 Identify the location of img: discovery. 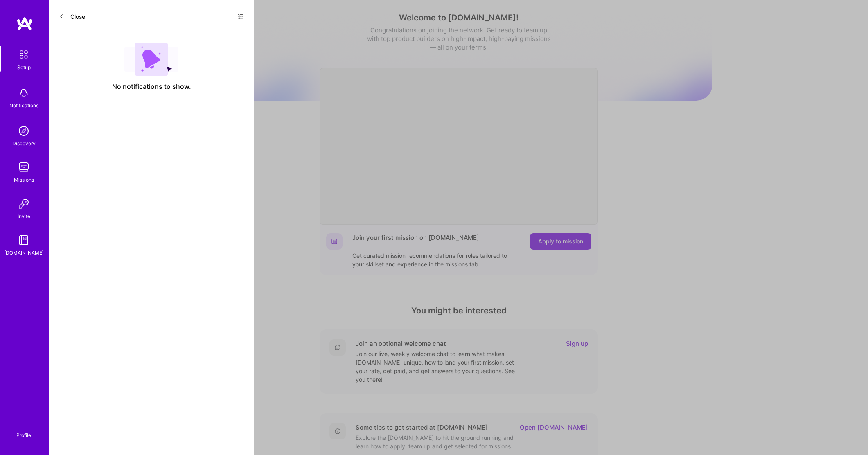
(24, 131).